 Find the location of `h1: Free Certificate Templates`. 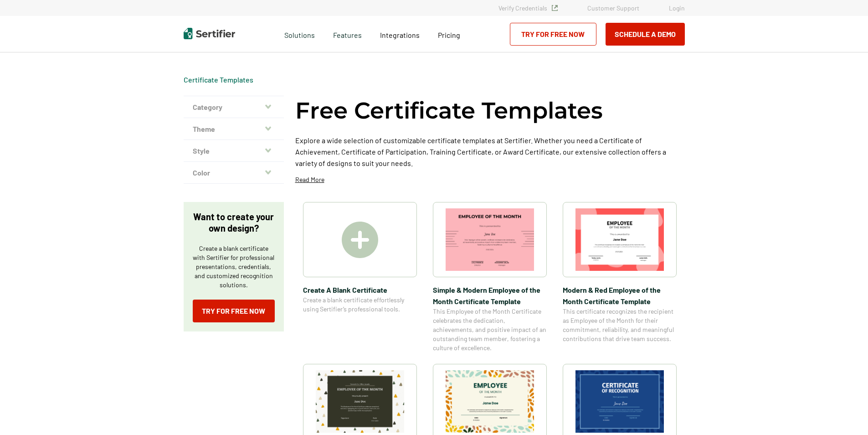

h1: Free Certificate Templates is located at coordinates (449, 110).